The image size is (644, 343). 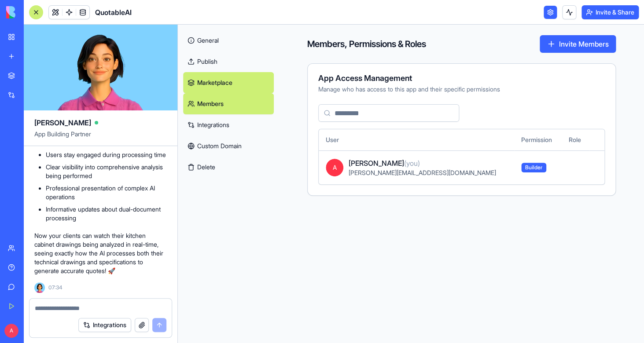 I want to click on button: Delete, so click(x=228, y=167).